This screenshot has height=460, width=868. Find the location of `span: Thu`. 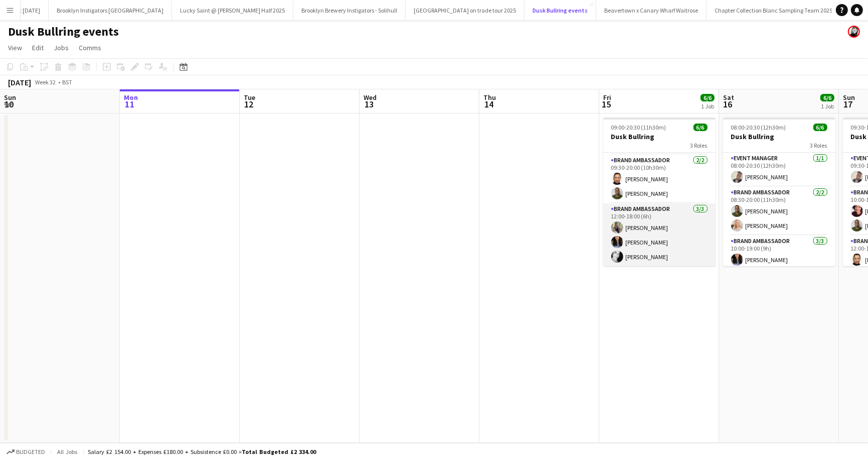

span: Thu is located at coordinates (490, 98).